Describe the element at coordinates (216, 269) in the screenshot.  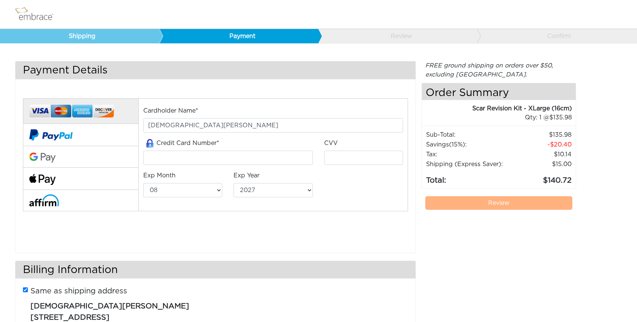
I see `h3: Billing Information` at that location.